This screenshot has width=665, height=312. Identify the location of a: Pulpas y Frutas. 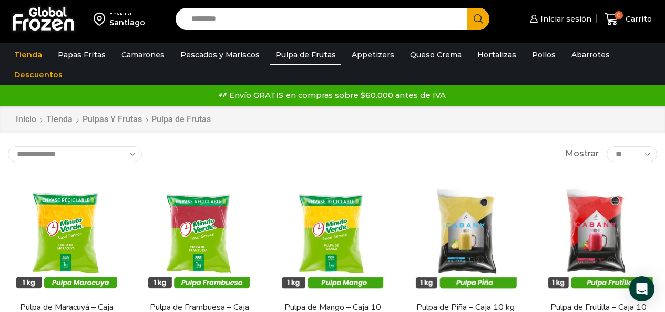
(112, 119).